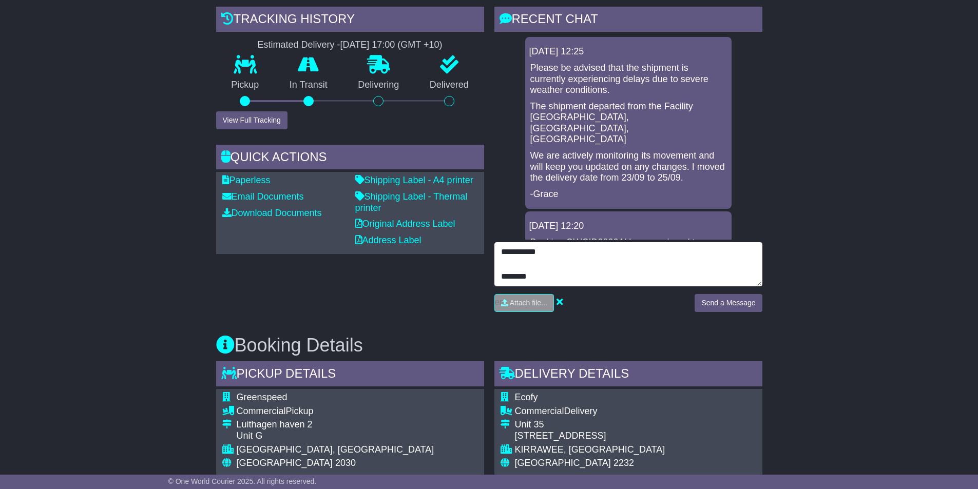 Image resolution: width=978 pixels, height=489 pixels. I want to click on div: Unit G, so click(335, 436).